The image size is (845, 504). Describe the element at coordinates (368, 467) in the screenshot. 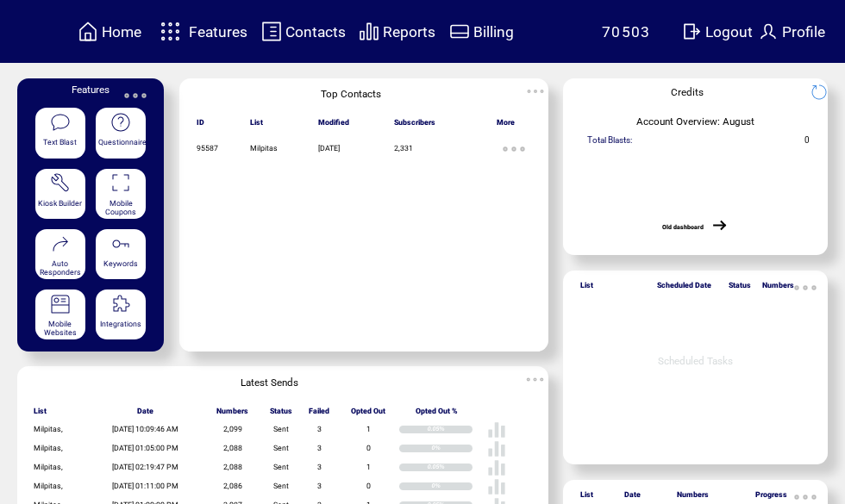

I see `span: 1` at that location.